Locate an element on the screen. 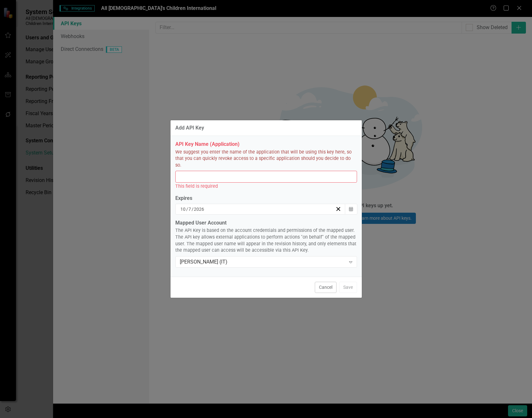 Image resolution: width=532 pixels, height=418 pixels. div: Add API Key is located at coordinates (190, 128).